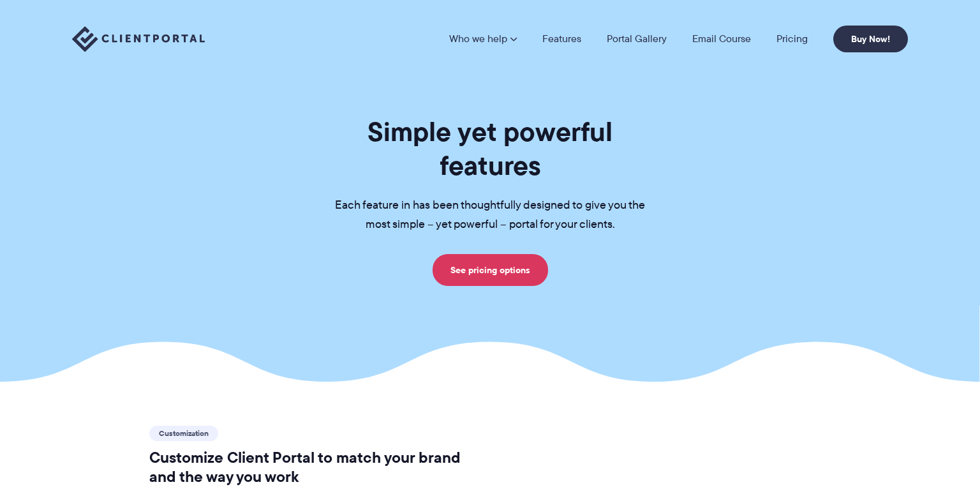  Describe the element at coordinates (636, 39) in the screenshot. I see `a: Portal Gallery` at that location.